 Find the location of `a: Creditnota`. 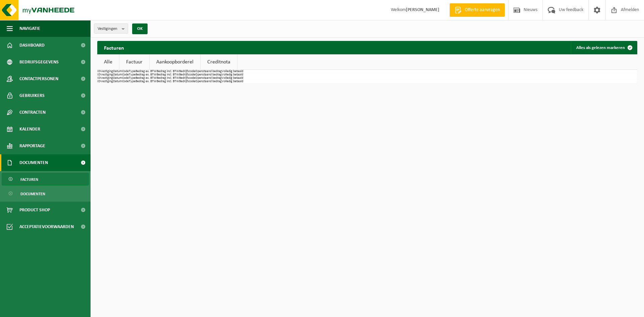

a: Creditnota is located at coordinates (219, 62).